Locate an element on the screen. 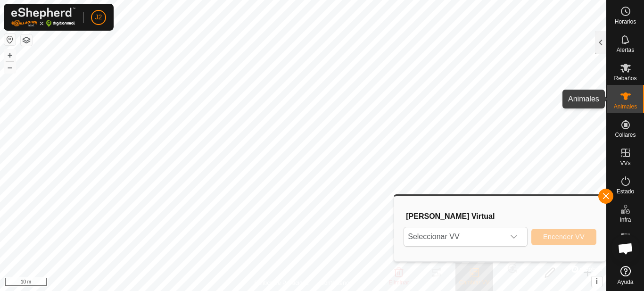 The height and width of the screenshot is (291, 644). button: Encender VV is located at coordinates (564, 237).